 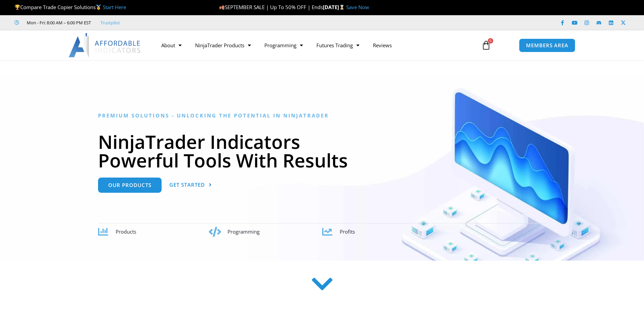 What do you see at coordinates (105, 45) in the screenshot?
I see `img: LogoAI | Affordable Indicators – NinjaTrader` at bounding box center [105, 45].